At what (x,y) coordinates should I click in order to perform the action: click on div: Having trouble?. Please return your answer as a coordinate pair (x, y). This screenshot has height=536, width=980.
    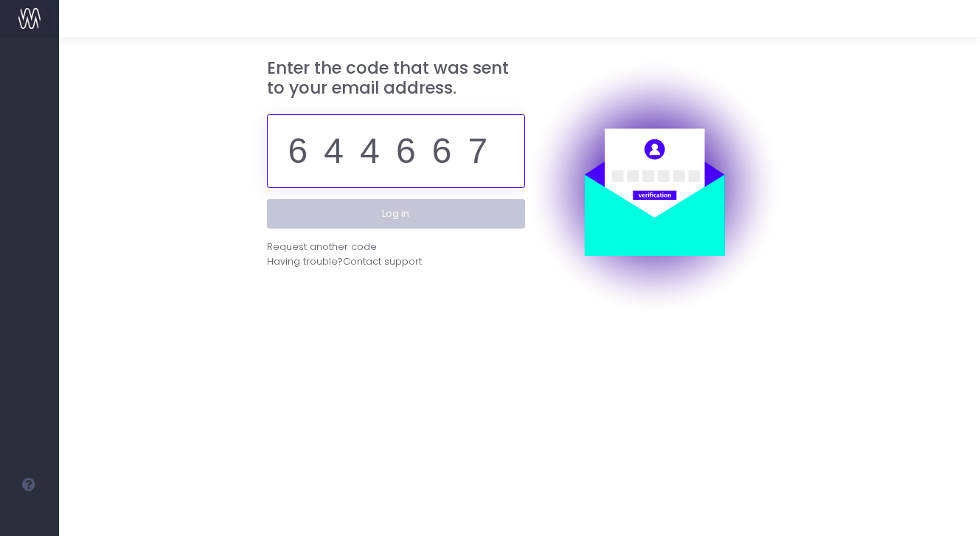
    Looking at the image, I should click on (396, 262).